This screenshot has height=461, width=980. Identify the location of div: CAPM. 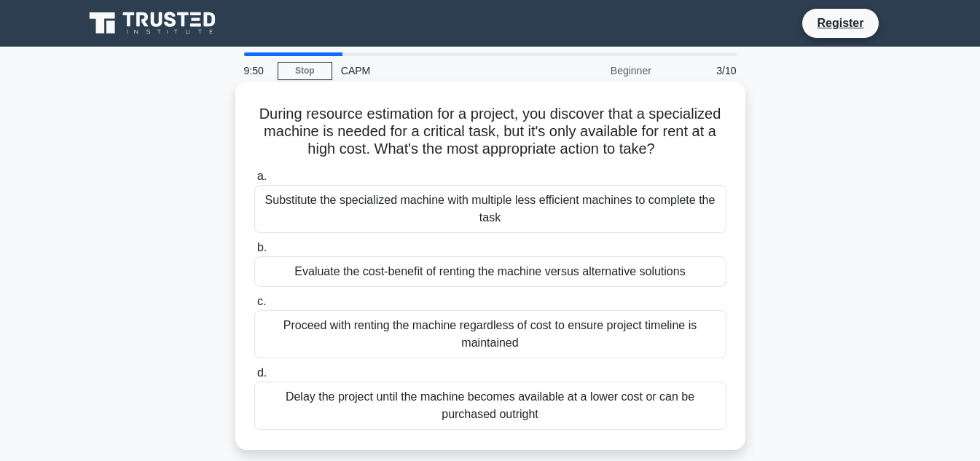
(432, 71).